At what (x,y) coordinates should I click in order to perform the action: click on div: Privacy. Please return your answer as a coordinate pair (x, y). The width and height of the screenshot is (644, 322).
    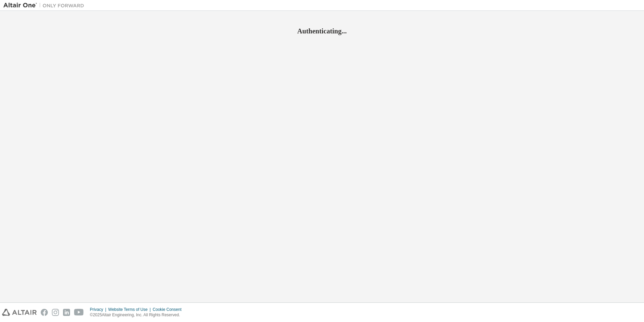
    Looking at the image, I should click on (100, 309).